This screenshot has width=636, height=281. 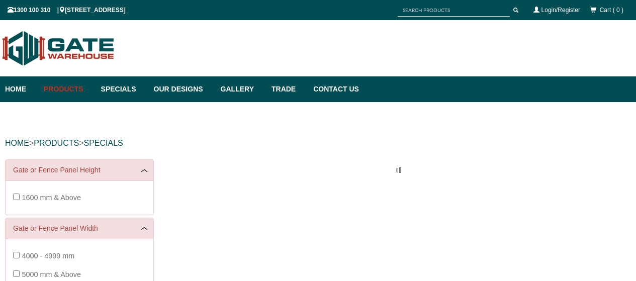 What do you see at coordinates (611, 10) in the screenshot?
I see `span: Cart ( 0 )` at bounding box center [611, 10].